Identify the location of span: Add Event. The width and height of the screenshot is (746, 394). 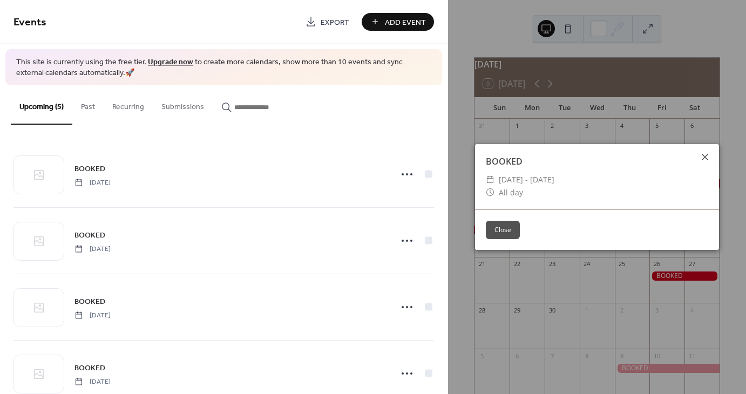
(405, 22).